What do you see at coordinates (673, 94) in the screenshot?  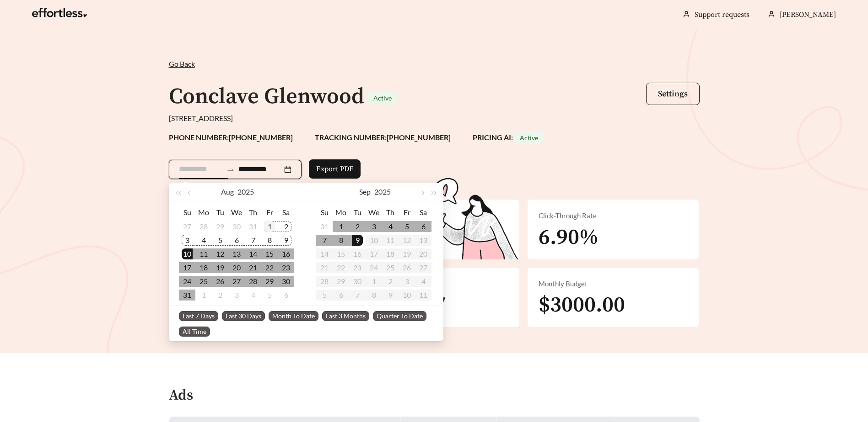 I see `span: Settings` at bounding box center [673, 94].